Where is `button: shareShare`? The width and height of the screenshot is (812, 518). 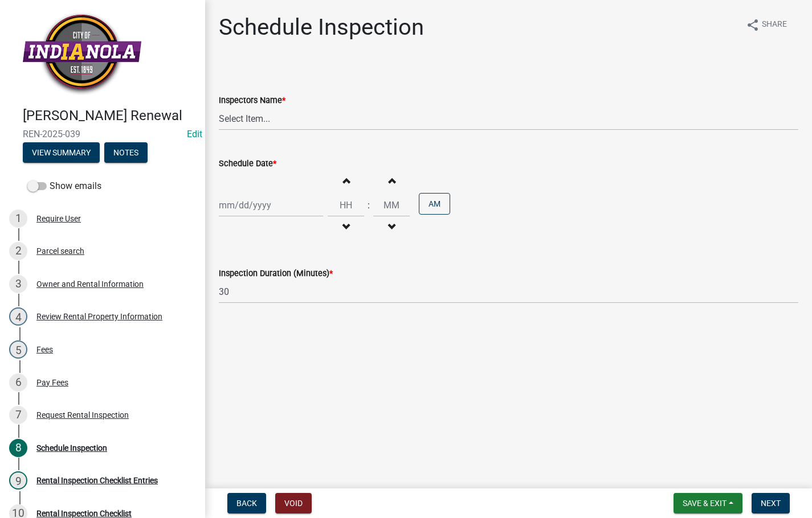
button: shareShare is located at coordinates (766, 25).